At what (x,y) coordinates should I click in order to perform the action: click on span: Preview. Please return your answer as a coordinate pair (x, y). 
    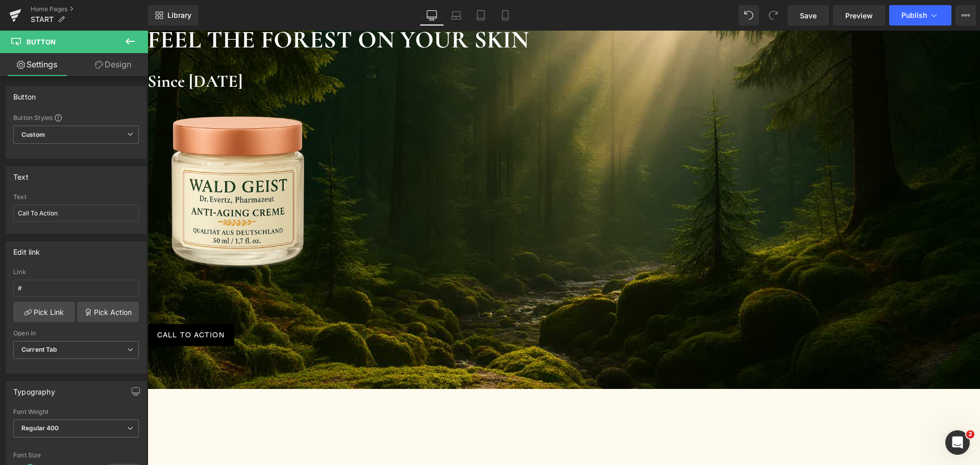
    Looking at the image, I should click on (859, 15).